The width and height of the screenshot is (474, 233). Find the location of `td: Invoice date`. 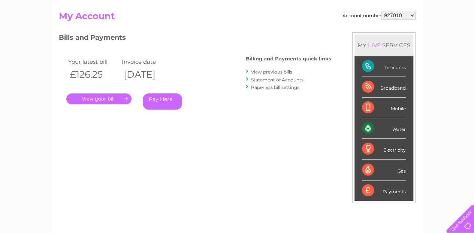

td: Invoice date is located at coordinates (147, 61).